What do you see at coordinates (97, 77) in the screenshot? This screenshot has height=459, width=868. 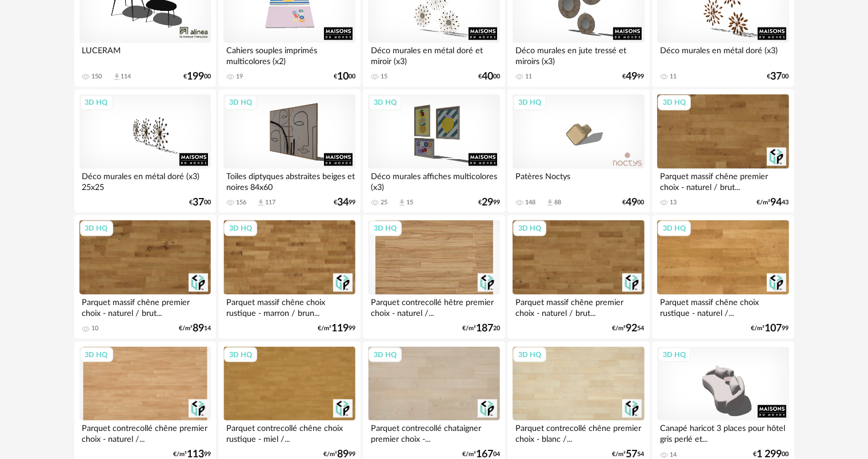 I see `div: 150` at bounding box center [97, 77].